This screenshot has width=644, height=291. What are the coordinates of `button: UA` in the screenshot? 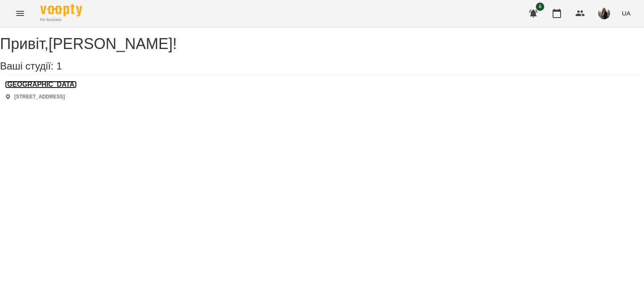 It's located at (626, 13).